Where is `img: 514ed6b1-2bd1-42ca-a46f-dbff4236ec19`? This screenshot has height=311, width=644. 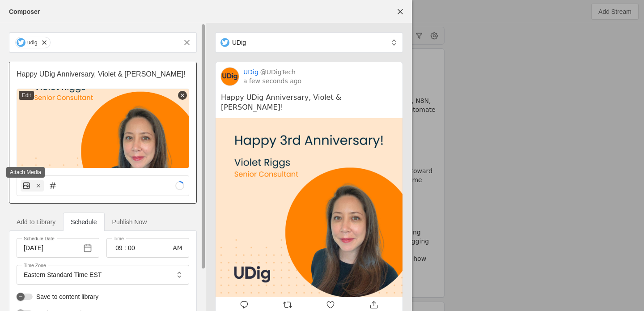
img: 514ed6b1-2bd1-42ca-a46f-dbff4236ec19 is located at coordinates (103, 128).